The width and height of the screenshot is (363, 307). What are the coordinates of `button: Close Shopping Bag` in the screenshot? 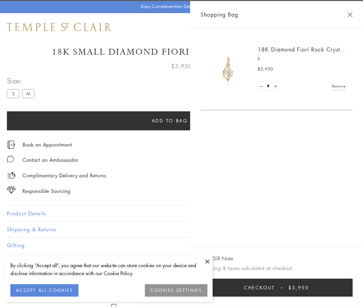 It's located at (350, 15).